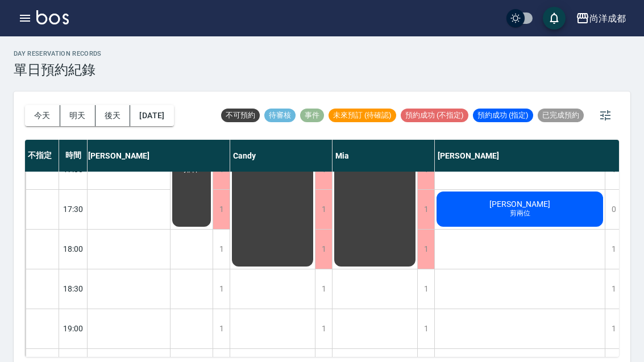 The height and width of the screenshot is (362, 644). What do you see at coordinates (73, 209) in the screenshot?
I see `div: 17:30` at bounding box center [73, 209].